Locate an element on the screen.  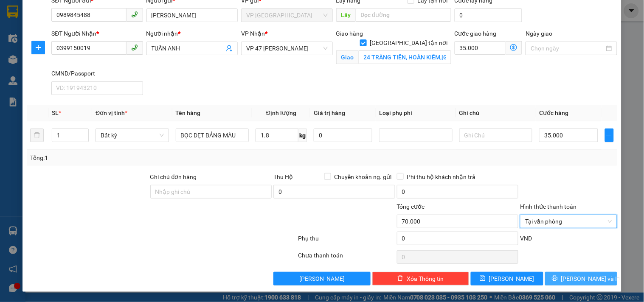
div: Chưa thanh toán is located at coordinates (346, 258).